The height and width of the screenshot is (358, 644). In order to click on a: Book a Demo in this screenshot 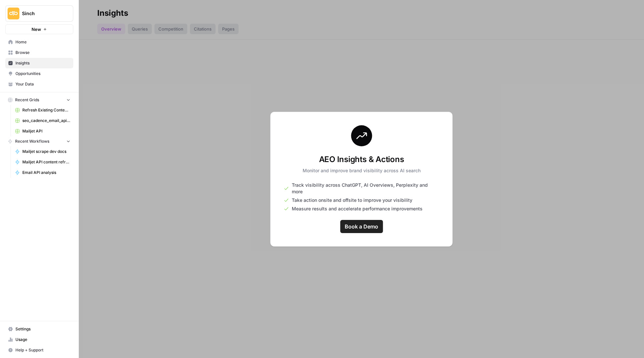, I will do `click(361, 226)`.